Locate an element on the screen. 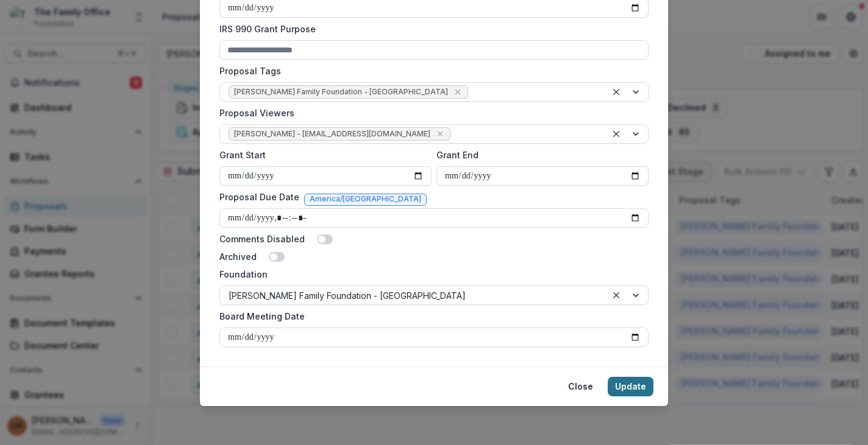 This screenshot has width=868, height=445. button: Update is located at coordinates (630, 387).